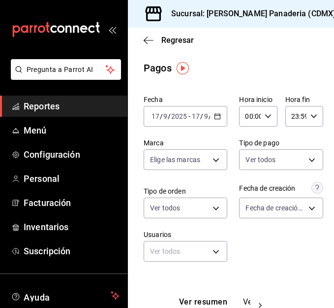  Describe the element at coordinates (281, 143) in the screenshot. I see `label: Tipo de pago` at that location.